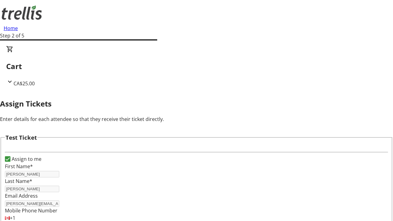 The height and width of the screenshot is (221, 393). Describe the element at coordinates (26, 159) in the screenshot. I see `label: Assign to me` at that location.